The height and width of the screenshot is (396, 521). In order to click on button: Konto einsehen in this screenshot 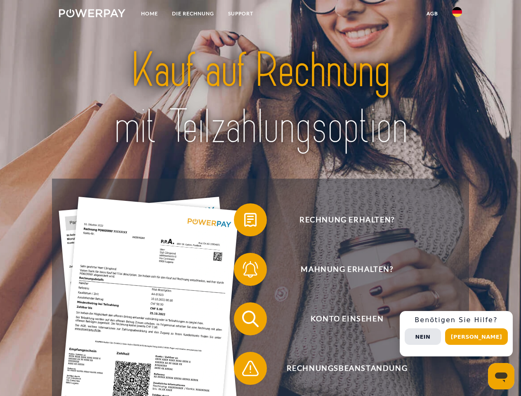, I will do `click(341, 319)`.